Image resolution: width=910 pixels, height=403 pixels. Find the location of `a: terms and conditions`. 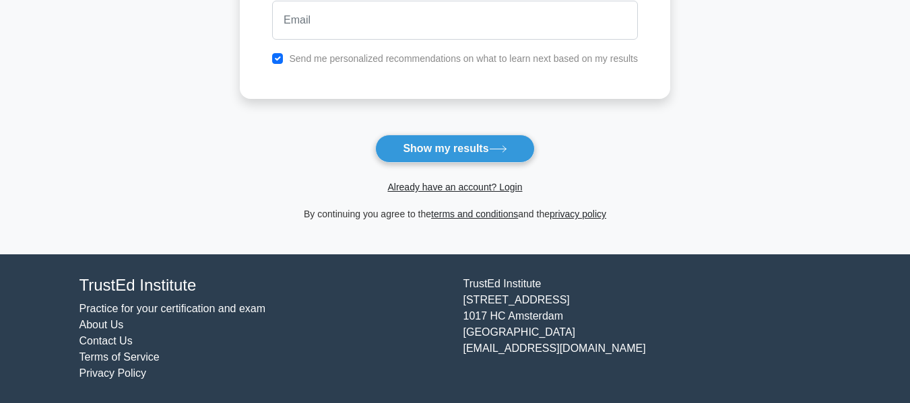

a: terms and conditions is located at coordinates (474, 214).